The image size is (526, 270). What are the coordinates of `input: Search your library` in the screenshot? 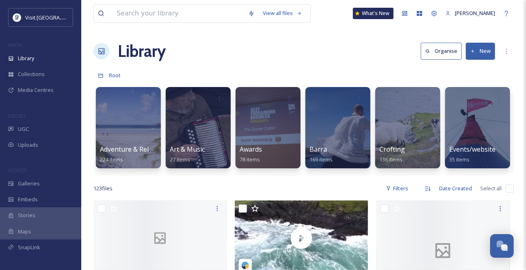 It's located at (178, 13).